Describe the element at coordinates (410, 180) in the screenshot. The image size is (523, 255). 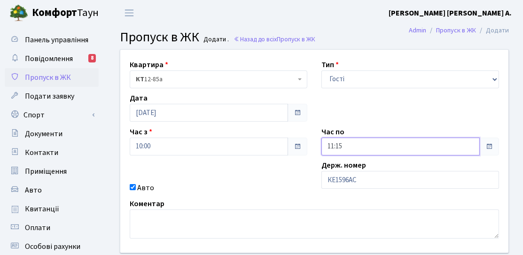
I see `input: AA0001AA` at that location.